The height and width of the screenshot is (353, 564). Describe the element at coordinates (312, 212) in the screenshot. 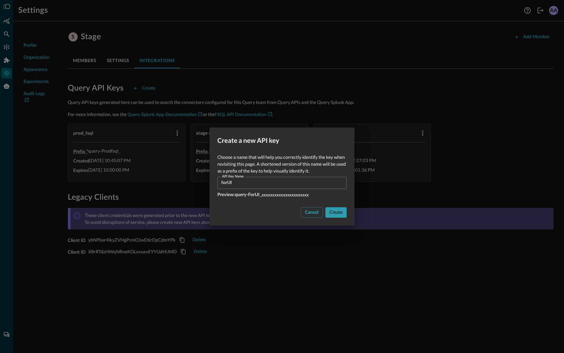

I see `button: Cancel` at that location.